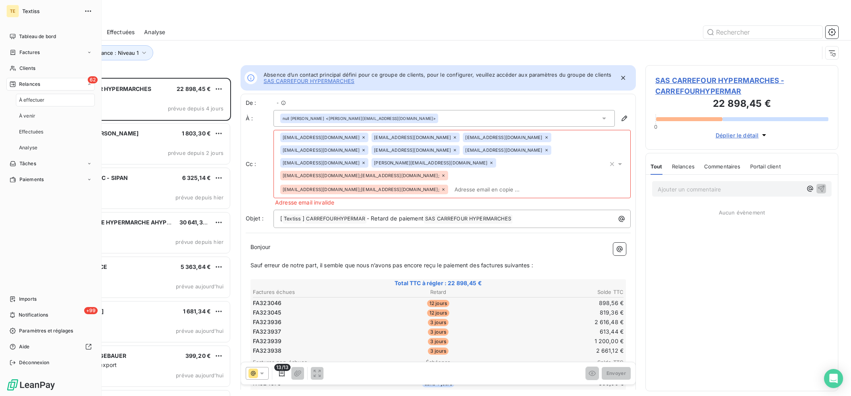 This screenshot has width=851, height=396. What do you see at coordinates (267, 331) in the screenshot?
I see `span: FA323937` at bounding box center [267, 331].